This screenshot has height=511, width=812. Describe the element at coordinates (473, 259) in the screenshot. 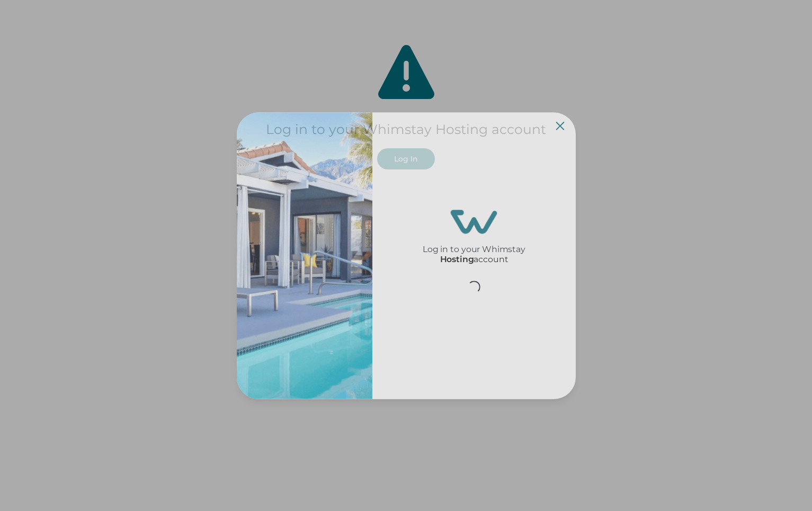

I see `p: account` at that location.